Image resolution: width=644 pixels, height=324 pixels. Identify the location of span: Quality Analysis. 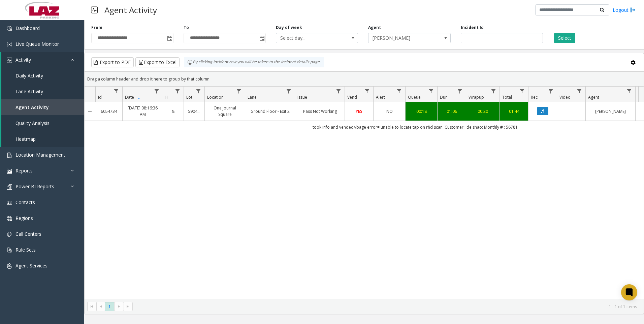
(32, 123).